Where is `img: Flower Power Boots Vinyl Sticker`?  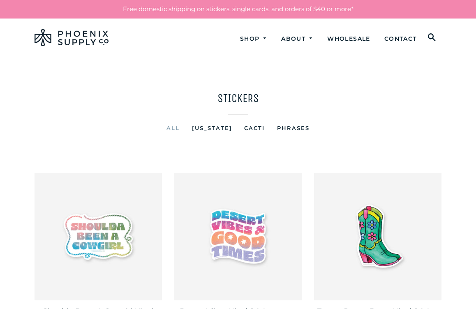 img: Flower Power Boots Vinyl Sticker is located at coordinates (378, 236).